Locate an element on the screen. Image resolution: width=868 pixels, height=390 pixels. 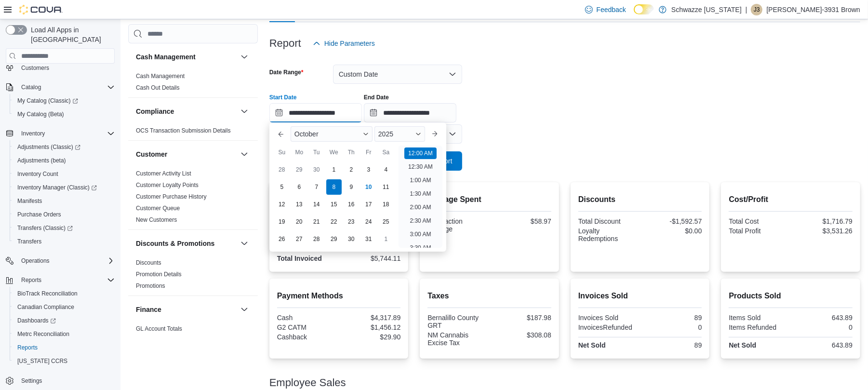
button: Next month is located at coordinates (435, 134).